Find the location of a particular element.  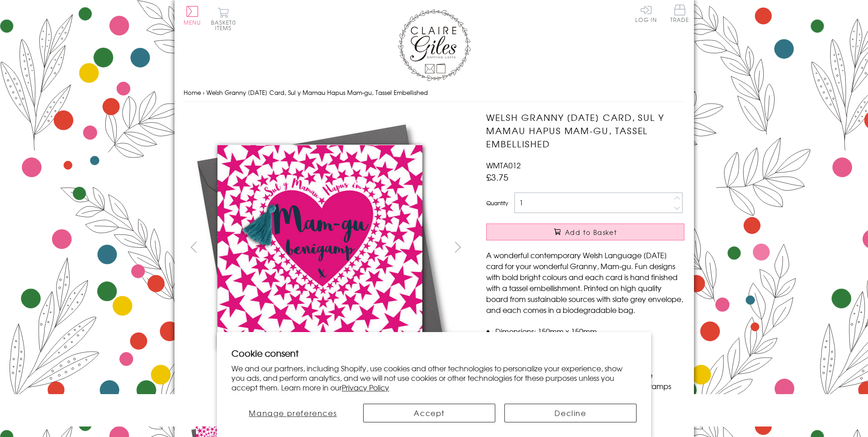

img: Claire Giles Greetings Cards is located at coordinates (434, 45).